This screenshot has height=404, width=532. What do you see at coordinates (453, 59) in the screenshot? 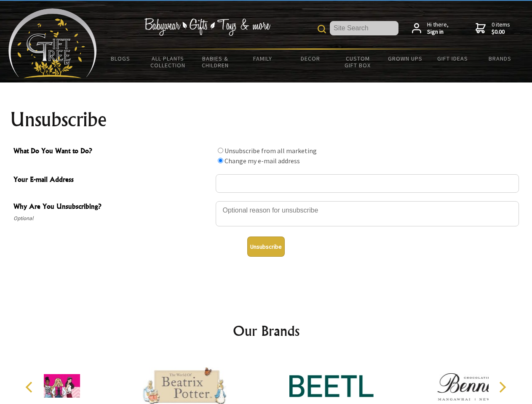
I see `a: Gift Ideas` at bounding box center [453, 59].